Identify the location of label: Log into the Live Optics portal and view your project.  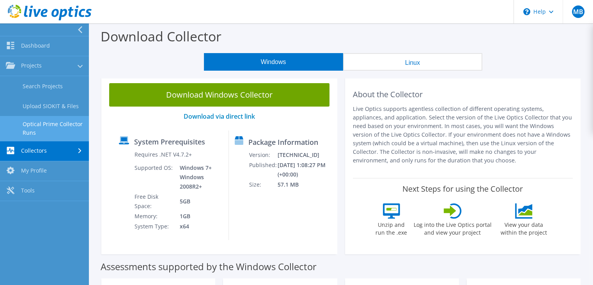
(453, 227).